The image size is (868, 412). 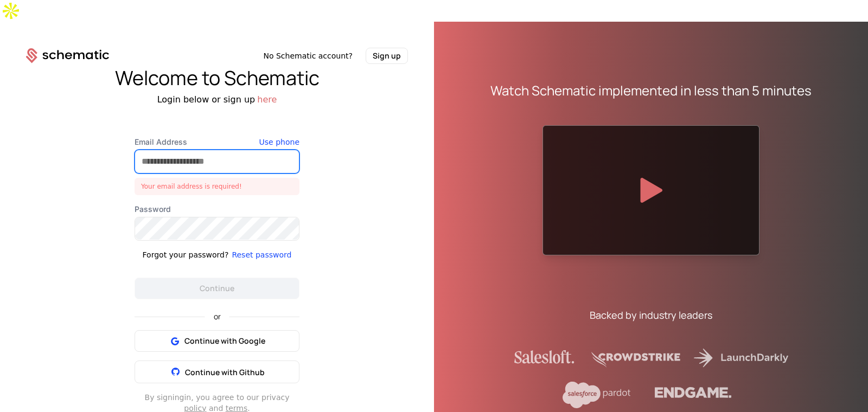 What do you see at coordinates (186, 255) in the screenshot?
I see `div: Forgot your password?` at bounding box center [186, 255].